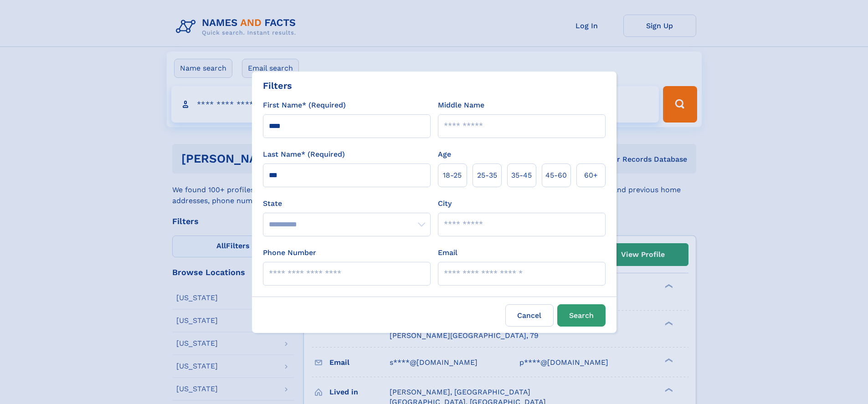 The height and width of the screenshot is (404, 868). I want to click on label: Cancel, so click(530, 315).